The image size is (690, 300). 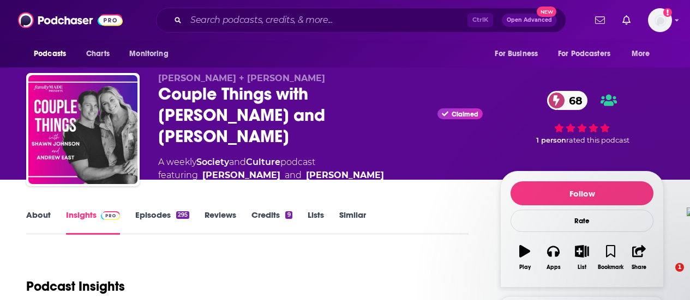 What do you see at coordinates (83, 130) in the screenshot?
I see `img: Couple Things with Shawn and Andrew` at bounding box center [83, 130].